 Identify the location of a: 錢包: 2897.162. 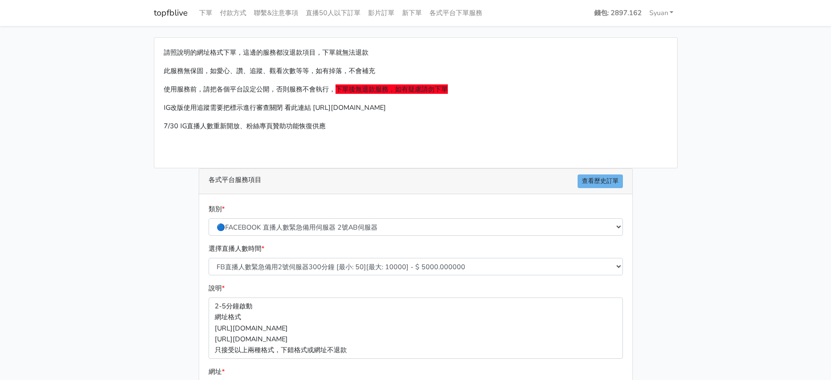
(617, 13).